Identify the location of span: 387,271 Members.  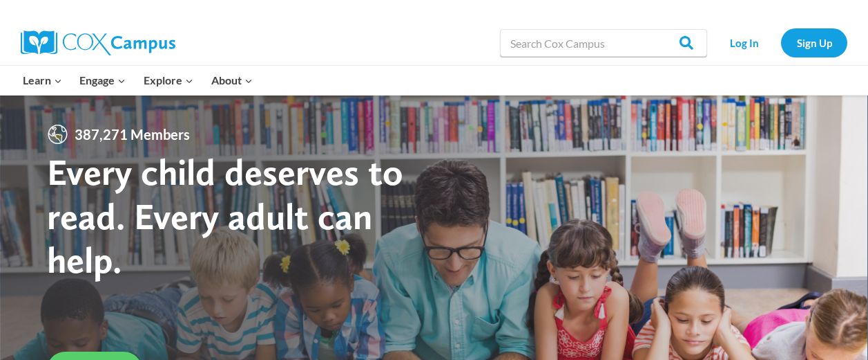
(132, 134).